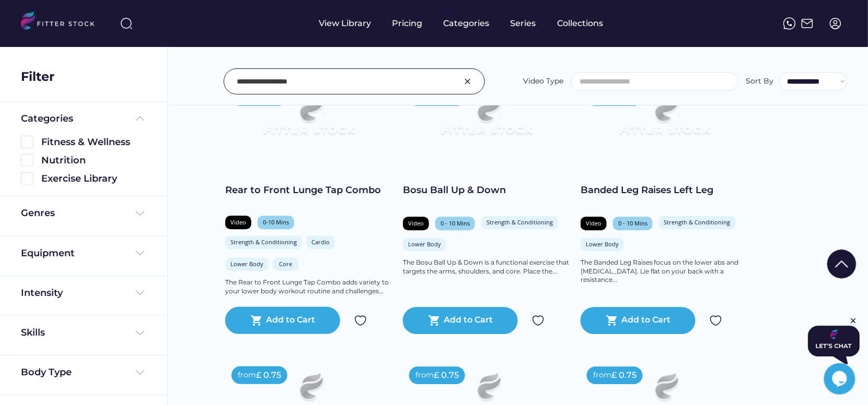 The image size is (868, 405). I want to click on div: The Bosu Ball Up & Down is a functional exercise that targets the arms, shoulders, and core. Plac..., so click(487, 267).